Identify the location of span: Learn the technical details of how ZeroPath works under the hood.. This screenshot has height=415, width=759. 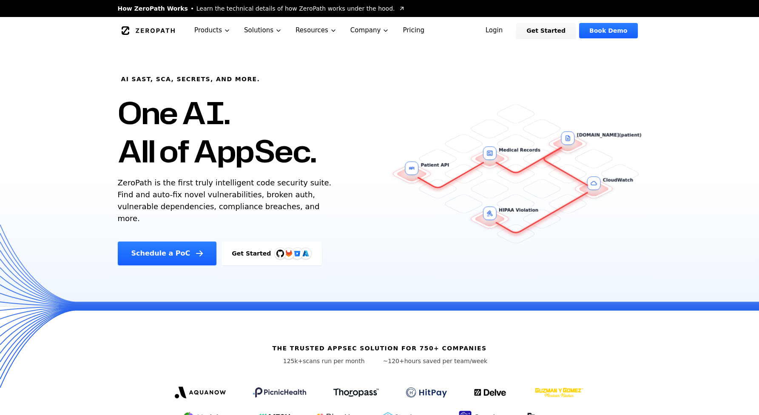
(296, 9).